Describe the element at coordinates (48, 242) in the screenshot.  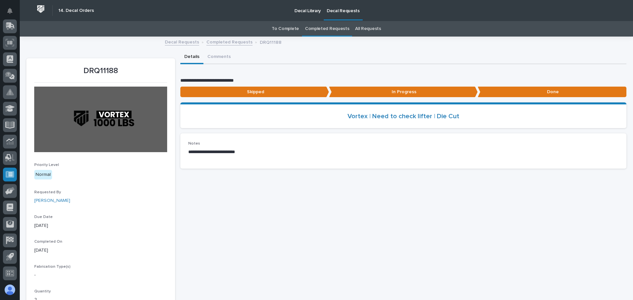
I see `span: Completed On` at that location.